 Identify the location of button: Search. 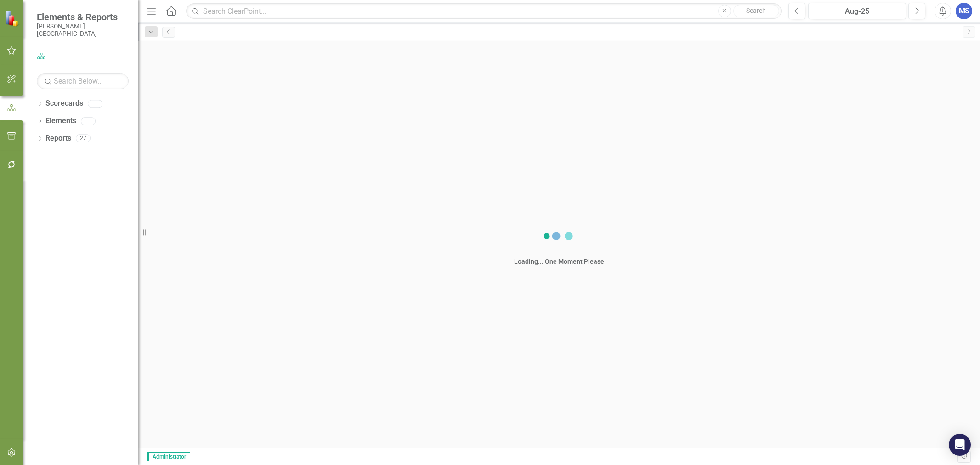
(756, 11).